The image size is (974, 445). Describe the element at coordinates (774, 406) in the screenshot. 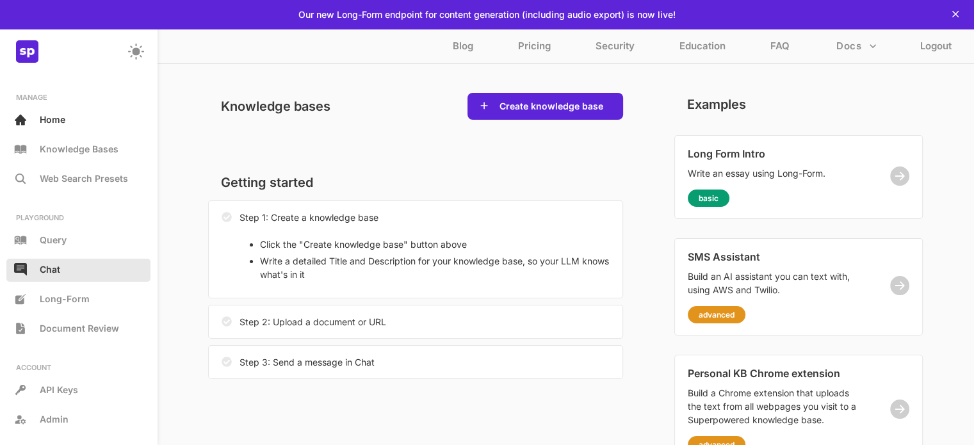

I see `p: Build a Chrome extension that uploads the text from all webpages you visit to a Superpowered know...` at that location.